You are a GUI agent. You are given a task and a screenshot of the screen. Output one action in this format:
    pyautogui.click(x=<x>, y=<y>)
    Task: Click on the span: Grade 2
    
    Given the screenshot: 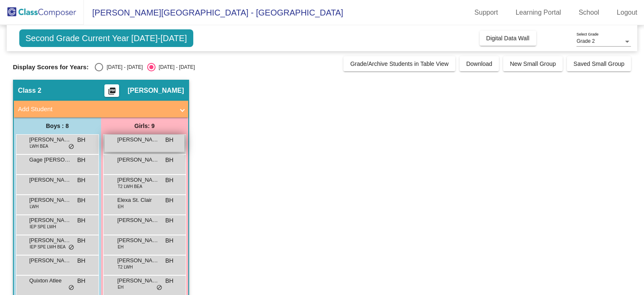 What is the action you would take?
    pyautogui.click(x=586, y=41)
    